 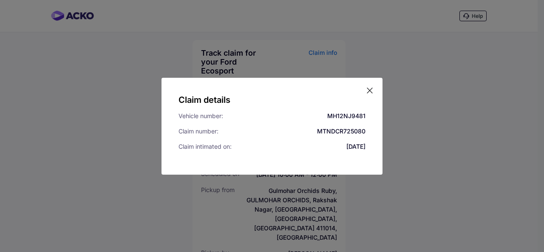 What do you see at coordinates (205, 147) in the screenshot?
I see `div: Claim intimated on:` at bounding box center [205, 147].